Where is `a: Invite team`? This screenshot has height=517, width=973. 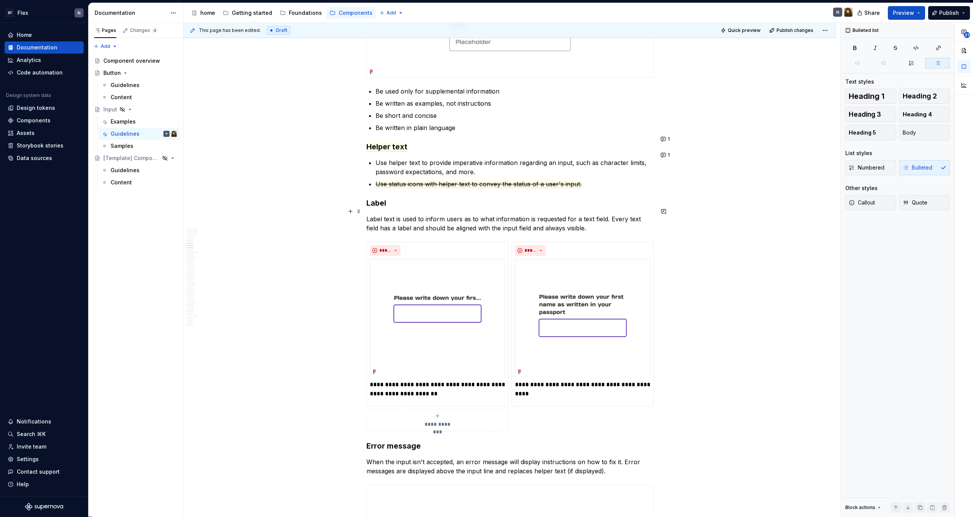
a: Invite team is located at coordinates (44, 447).